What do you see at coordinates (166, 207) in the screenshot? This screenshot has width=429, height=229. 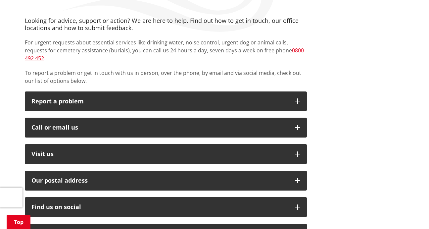 I see `button: Find us on social` at bounding box center [166, 207].